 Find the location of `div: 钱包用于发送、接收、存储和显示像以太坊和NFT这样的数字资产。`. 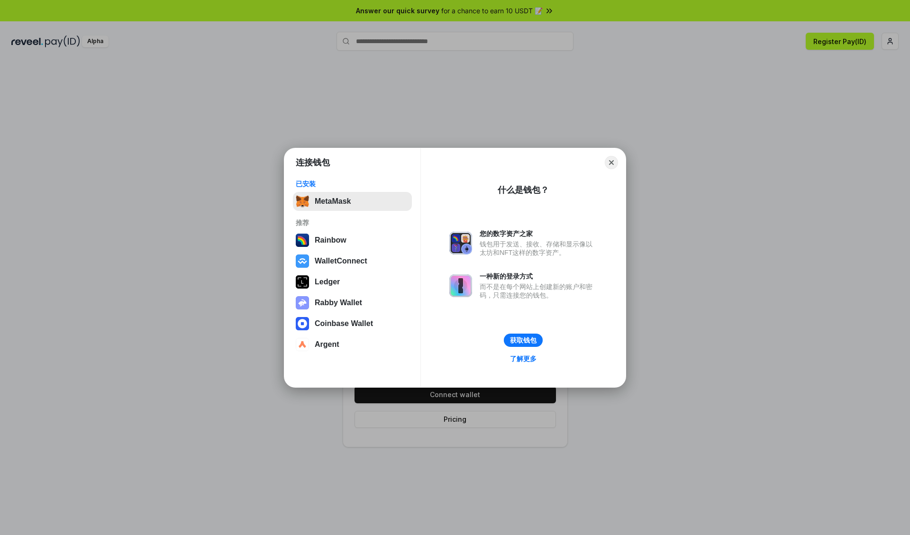

div: 钱包用于发送、接收、存储和显示像以太坊和NFT这样的数字资产。 is located at coordinates (538, 248).